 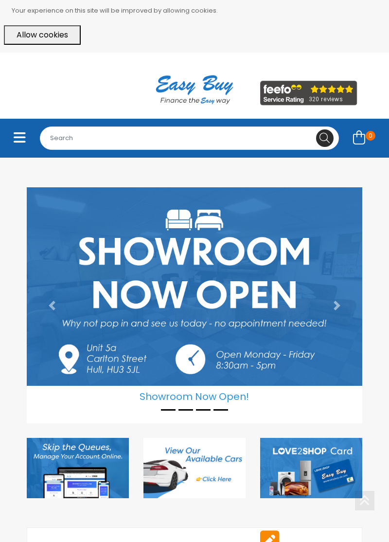 I want to click on img: Cars, so click(x=195, y=468).